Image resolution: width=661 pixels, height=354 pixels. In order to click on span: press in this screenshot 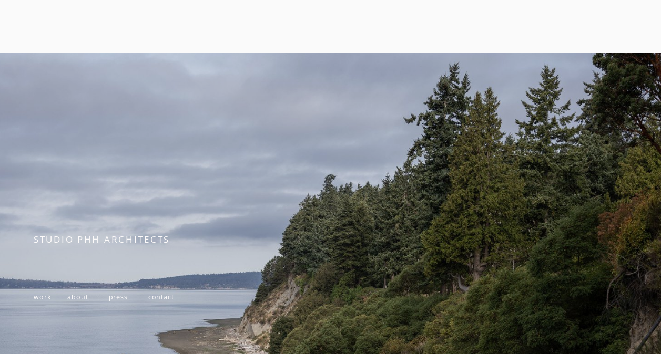, I will do `click(118, 297)`.